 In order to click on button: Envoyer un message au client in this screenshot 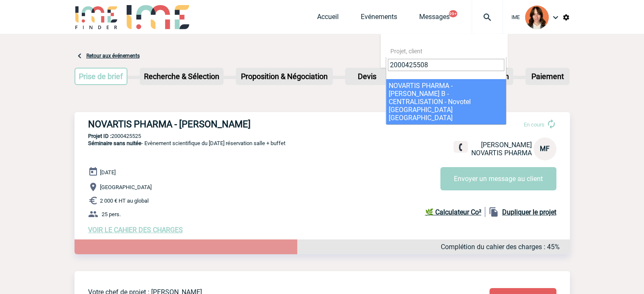, I will do `click(498, 179)`.